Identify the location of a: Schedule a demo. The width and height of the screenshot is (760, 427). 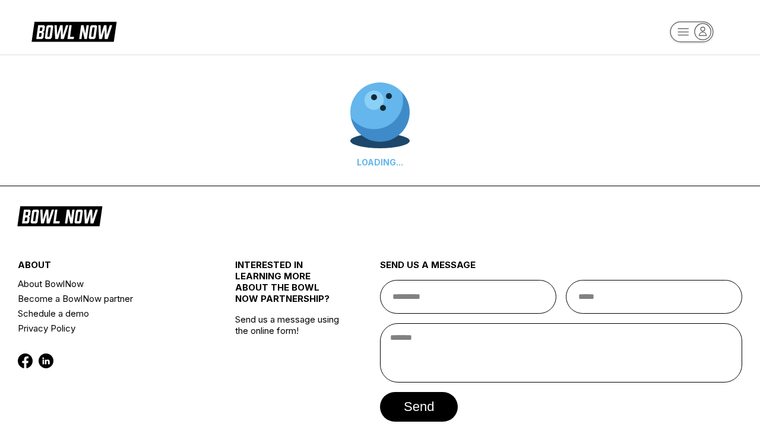
(108, 313).